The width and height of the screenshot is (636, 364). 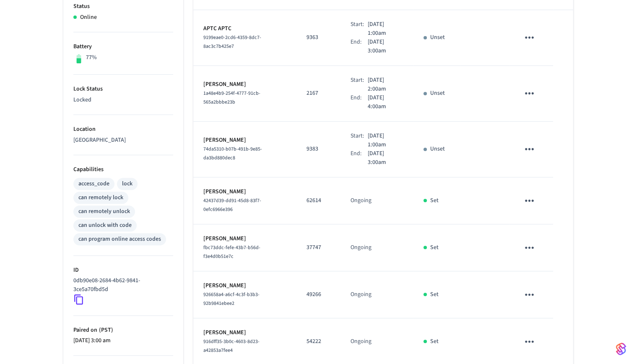 What do you see at coordinates (104, 211) in the screenshot?
I see `div: can remotely unlock` at bounding box center [104, 211].